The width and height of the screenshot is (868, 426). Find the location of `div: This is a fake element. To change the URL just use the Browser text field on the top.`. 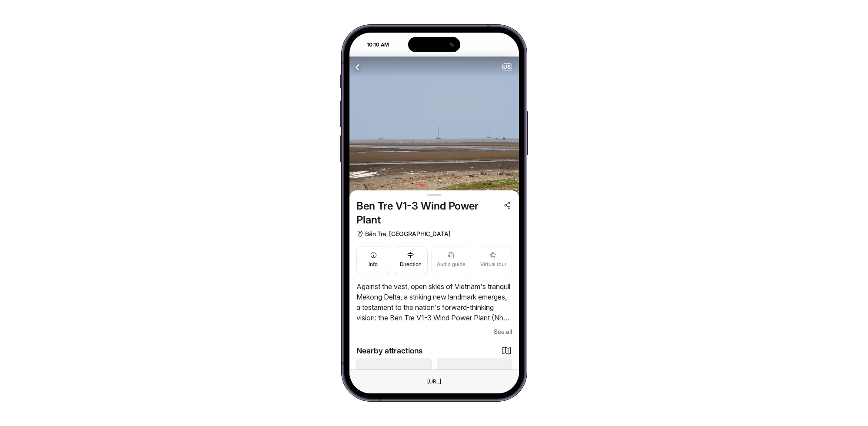

div: This is a fake element. To change the URL just use the Browser text field on the top. is located at coordinates (434, 382).